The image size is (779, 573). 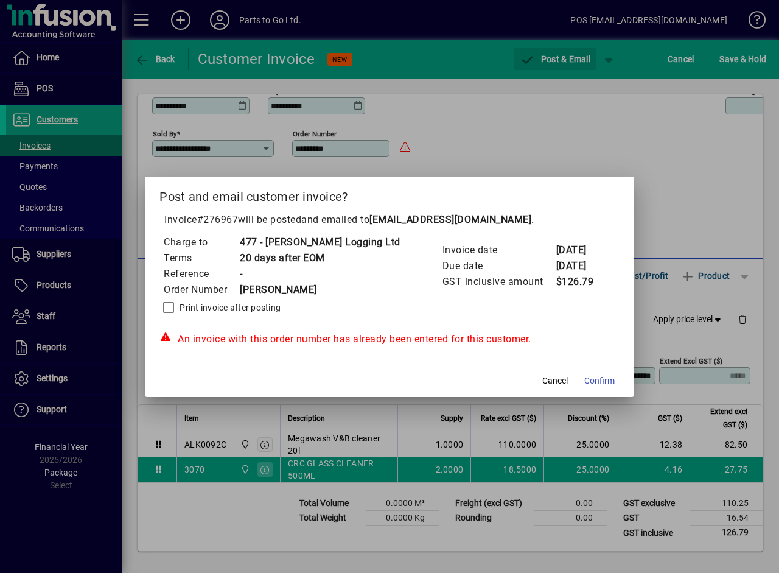 I want to click on span: and emailed to, so click(x=416, y=219).